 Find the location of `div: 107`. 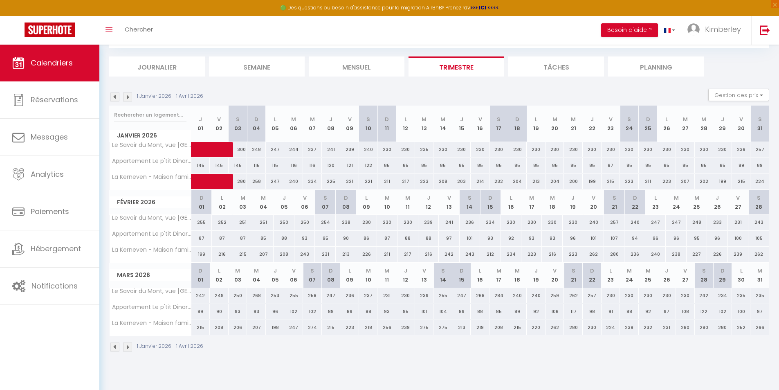

div: 107 is located at coordinates (614, 238).